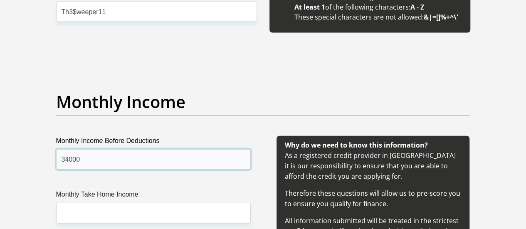 This screenshot has width=526, height=229. Describe the element at coordinates (153, 196) in the screenshot. I see `label: Monthly Take Home Income` at that location.